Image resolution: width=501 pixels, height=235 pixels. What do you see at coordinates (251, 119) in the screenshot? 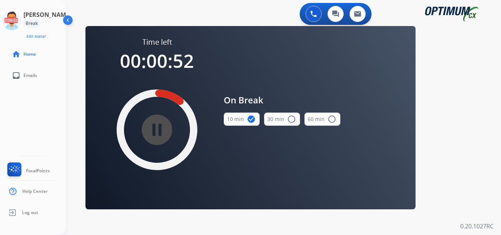
I see `mat-icon: check_circle` at bounding box center [251, 119].